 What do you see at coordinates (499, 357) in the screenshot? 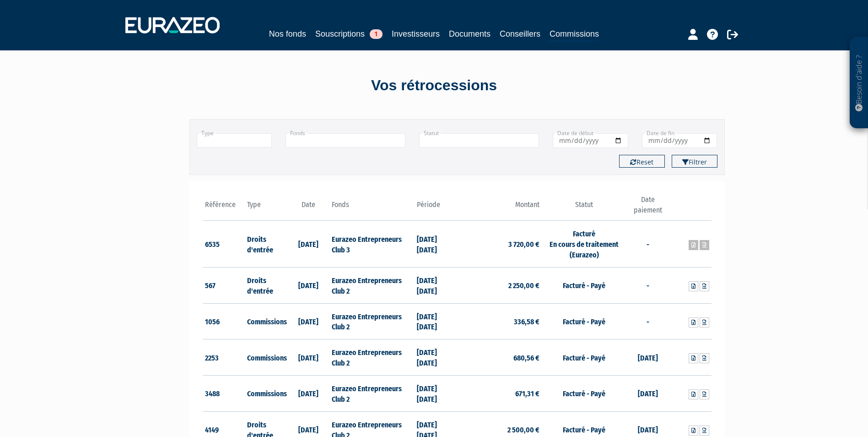
I see `td: 680,56 €` at bounding box center [499, 357].